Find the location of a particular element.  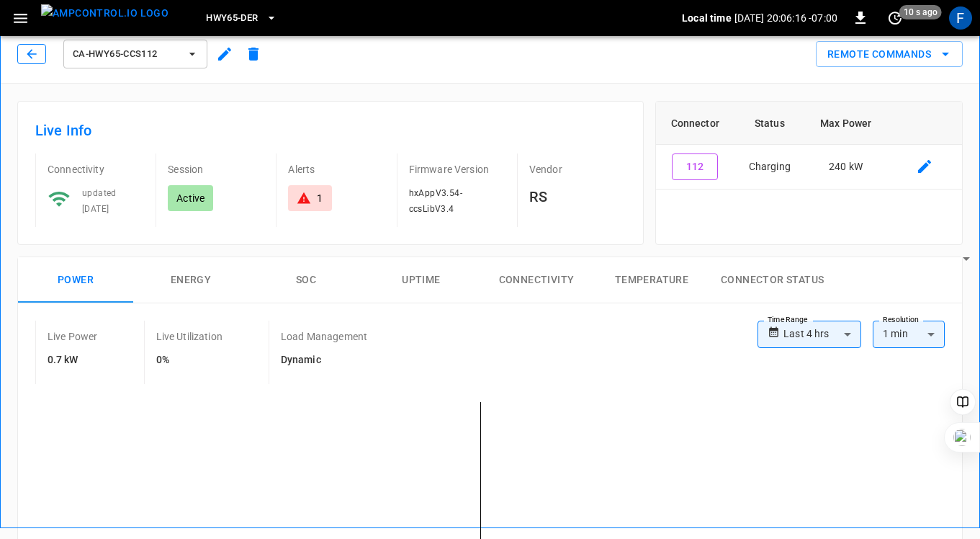

button: Energy is located at coordinates (191, 280).